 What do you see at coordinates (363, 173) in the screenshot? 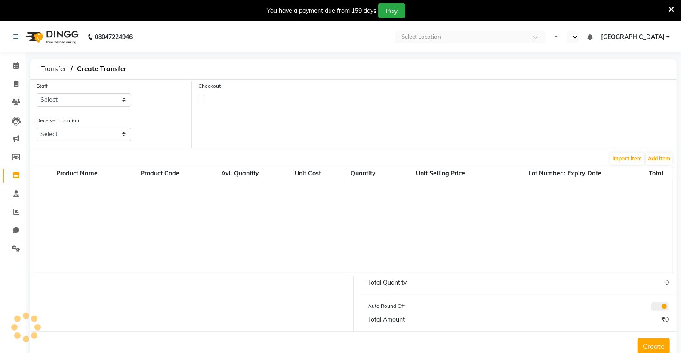
I see `th: Quantity` at bounding box center [363, 173].